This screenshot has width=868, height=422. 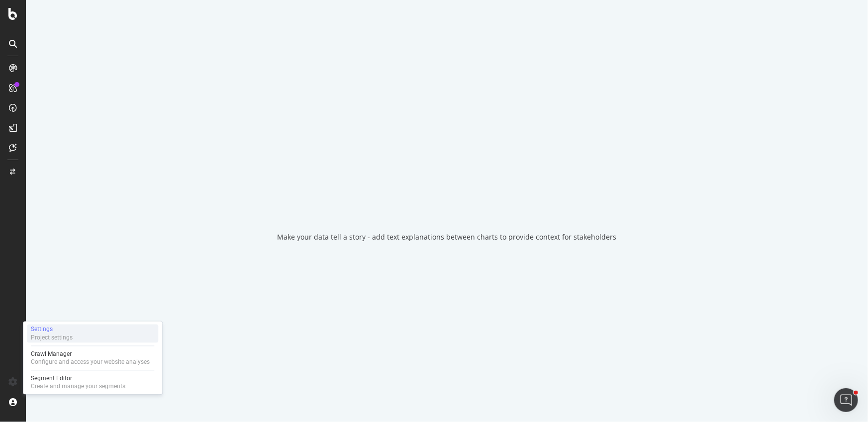 I want to click on a: Segment EditorCreate and manage your segments, so click(x=92, y=383).